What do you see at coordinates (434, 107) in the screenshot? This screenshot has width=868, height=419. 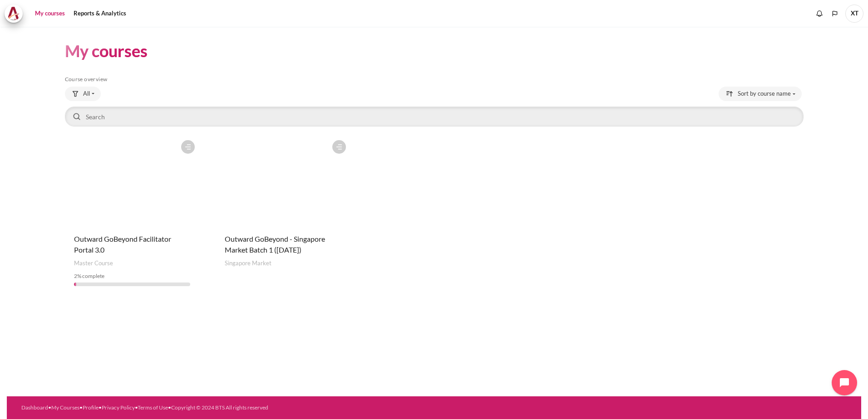 I see `div: Course overview controls` at bounding box center [434, 107].